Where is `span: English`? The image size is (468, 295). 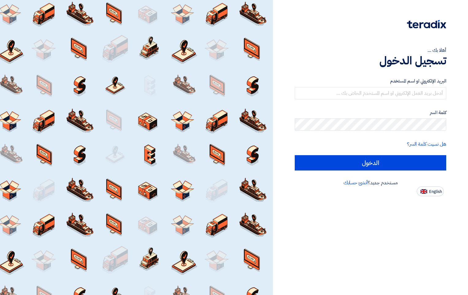
span: English is located at coordinates (436, 192).